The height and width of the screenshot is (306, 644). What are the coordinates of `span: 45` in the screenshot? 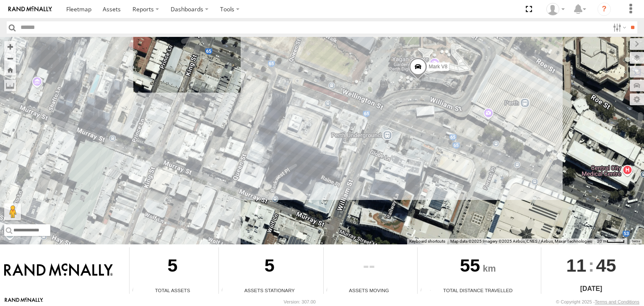 It's located at (607, 266).